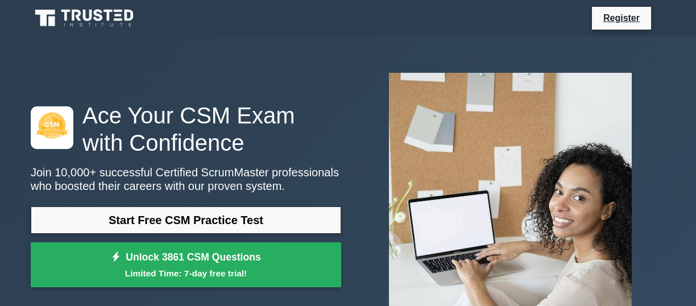 Image resolution: width=696 pixels, height=306 pixels. Describe the element at coordinates (186, 220) in the screenshot. I see `a: Start Free CSM Practice Test` at that location.